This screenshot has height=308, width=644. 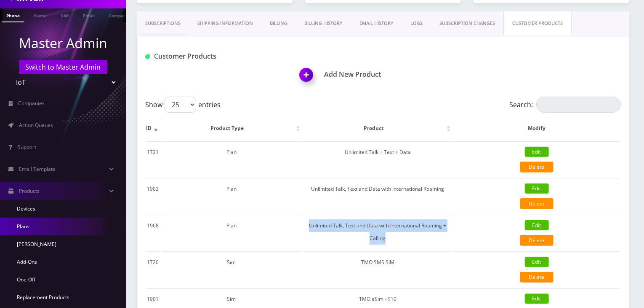 What do you see at coordinates (153, 159) in the screenshot?
I see `td: 1721` at bounding box center [153, 159].